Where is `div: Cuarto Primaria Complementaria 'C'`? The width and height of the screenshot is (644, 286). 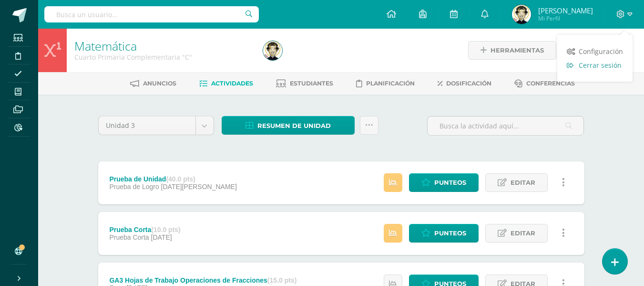
div: Cuarto Primaria Complementaria 'C' is located at coordinates (163, 57).